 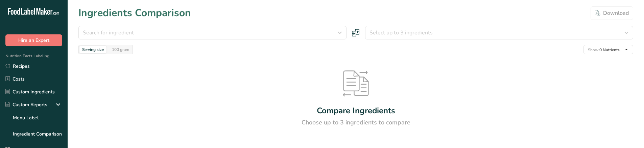 What do you see at coordinates (356, 122) in the screenshot?
I see `div: Choose up to 3 ingredients to compare` at bounding box center [356, 122].